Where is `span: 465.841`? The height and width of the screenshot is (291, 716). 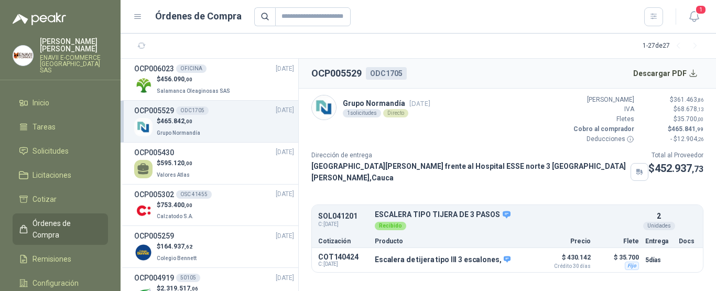 span: 465.841 is located at coordinates (688, 129).